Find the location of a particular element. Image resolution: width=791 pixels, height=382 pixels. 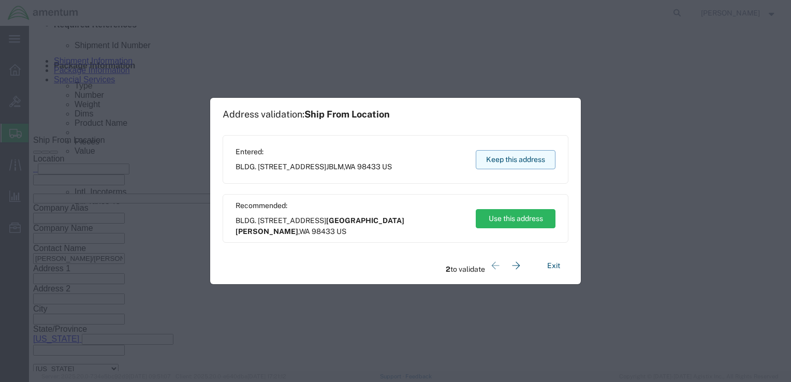

span: Recommended: is located at coordinates (350, 205).